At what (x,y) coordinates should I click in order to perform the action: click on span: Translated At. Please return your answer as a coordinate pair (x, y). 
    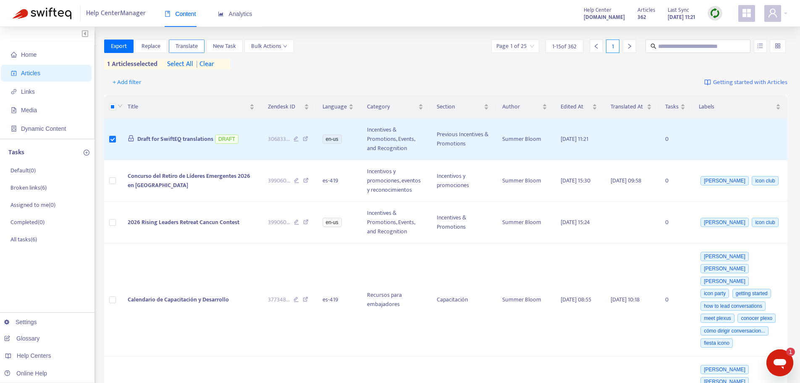
    Looking at the image, I should click on (628, 107).